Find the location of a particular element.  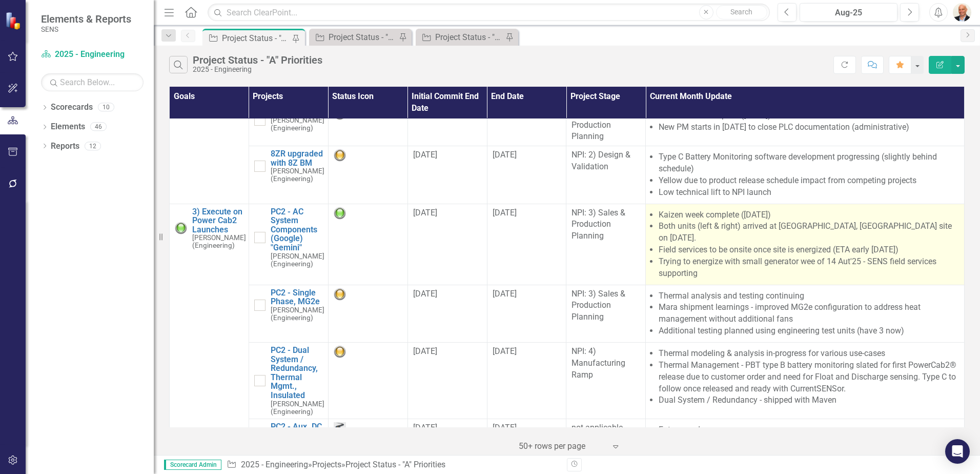

div: 46 is located at coordinates (99, 127).